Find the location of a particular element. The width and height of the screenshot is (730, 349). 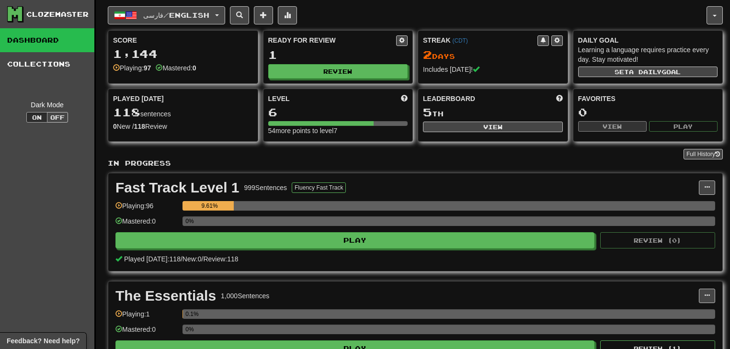

div: Fast Track Level 1 is located at coordinates (177, 188).